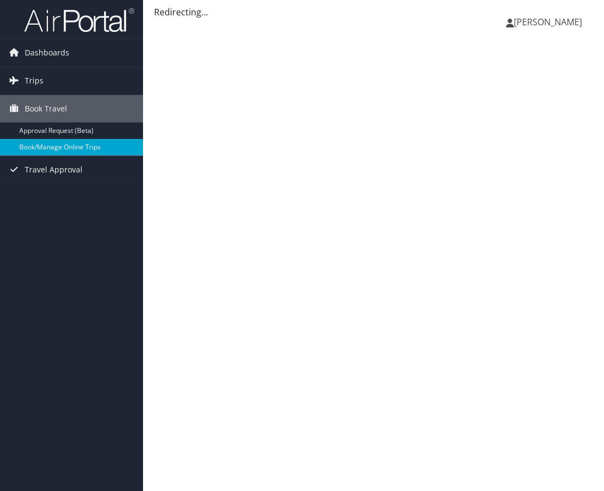 The height and width of the screenshot is (491, 604). I want to click on img: airportal-logo.png, so click(79, 20).